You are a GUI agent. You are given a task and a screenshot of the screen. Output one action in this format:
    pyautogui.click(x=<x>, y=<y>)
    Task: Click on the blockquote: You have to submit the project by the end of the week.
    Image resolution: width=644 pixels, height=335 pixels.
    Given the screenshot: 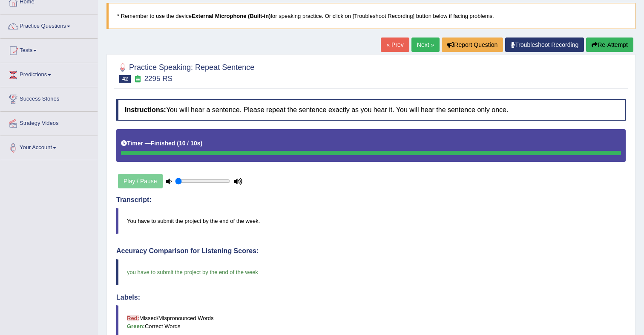 What is the action you would take?
    pyautogui.click(x=371, y=221)
    